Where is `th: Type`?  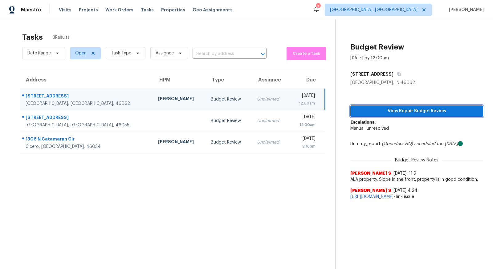 th: Type is located at coordinates (229, 80).